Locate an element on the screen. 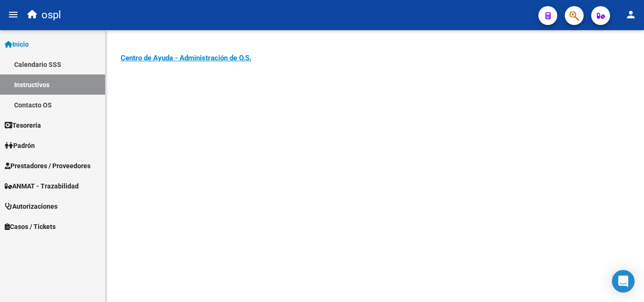  span: Inicio is located at coordinates (16, 44).